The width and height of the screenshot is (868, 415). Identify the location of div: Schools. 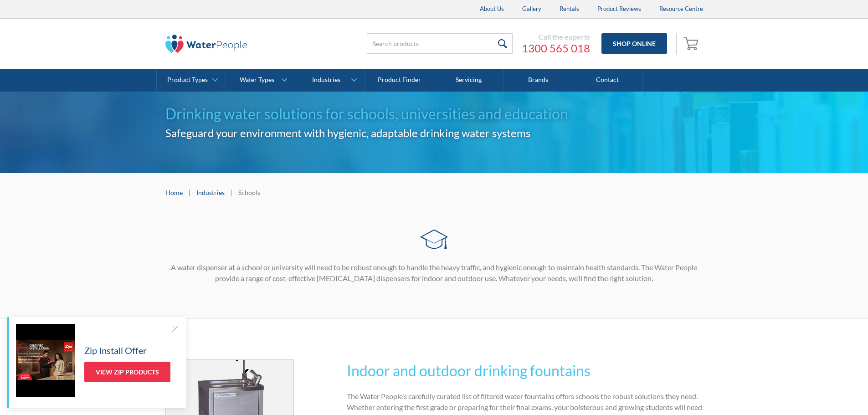
(249, 192).